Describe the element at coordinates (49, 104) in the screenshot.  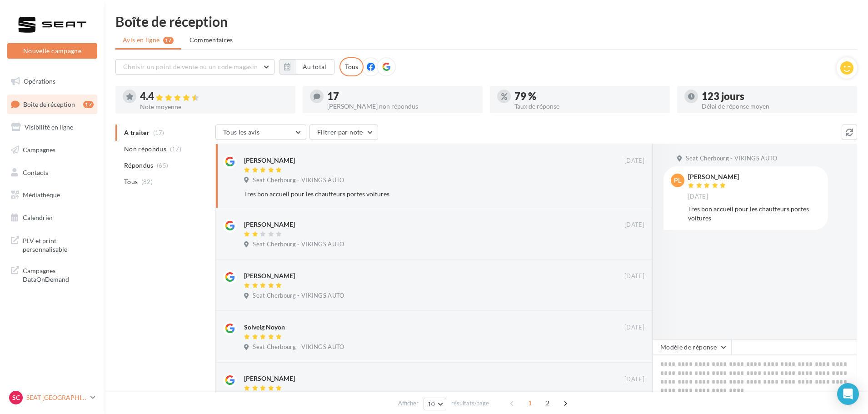
I see `span: Boîte de réception` at that location.